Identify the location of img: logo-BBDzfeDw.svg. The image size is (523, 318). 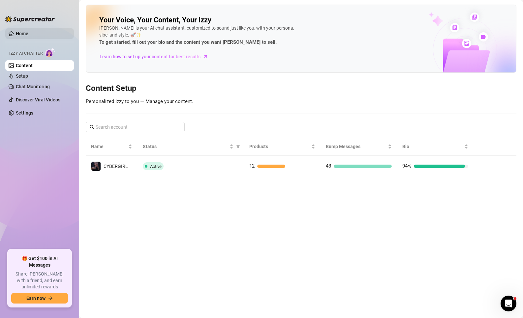
(30, 19).